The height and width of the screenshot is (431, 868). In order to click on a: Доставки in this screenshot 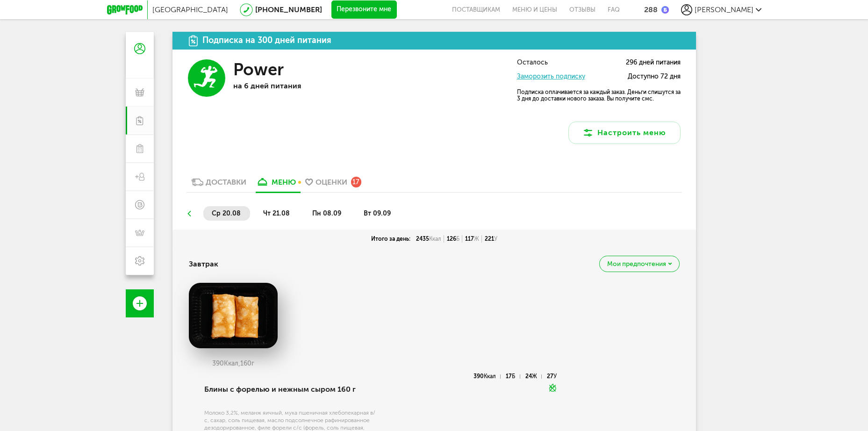, I will do `click(219, 185)`.